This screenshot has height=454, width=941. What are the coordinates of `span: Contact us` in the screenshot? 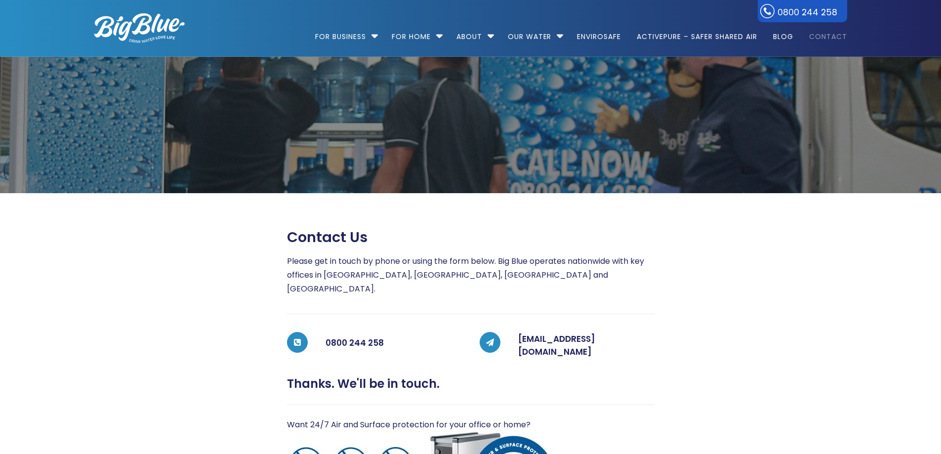 It's located at (327, 237).